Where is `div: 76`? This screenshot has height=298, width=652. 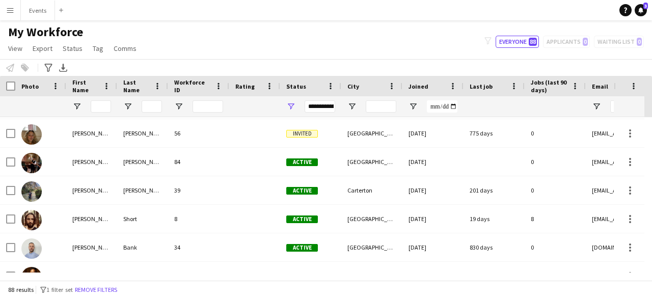
div: 76 is located at coordinates (199, 276).